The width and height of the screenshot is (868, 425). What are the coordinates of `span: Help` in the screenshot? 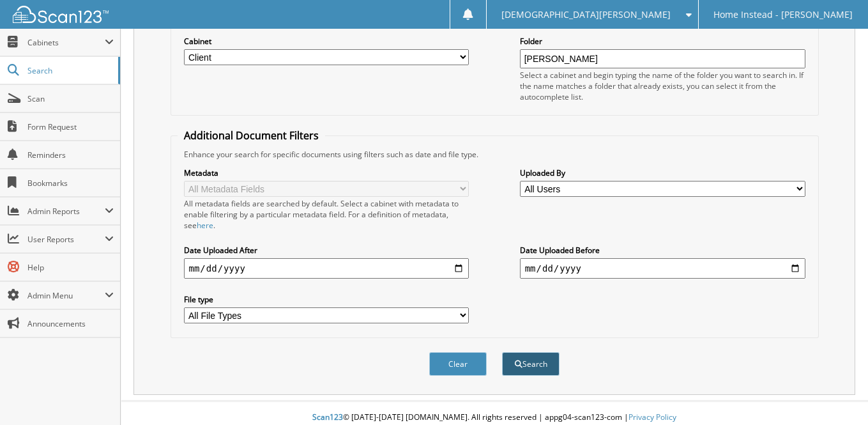 It's located at (70, 267).